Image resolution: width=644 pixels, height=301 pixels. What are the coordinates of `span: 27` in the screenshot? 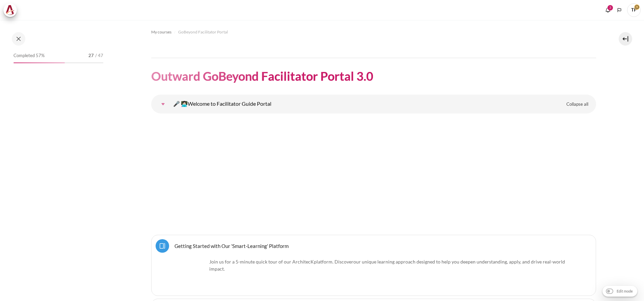 It's located at (91, 56).